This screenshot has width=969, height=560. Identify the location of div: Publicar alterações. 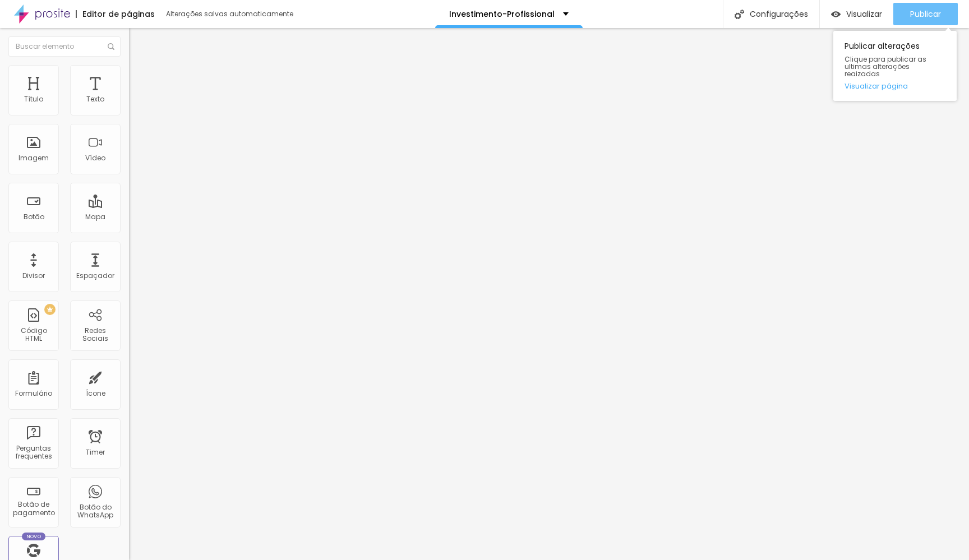
(895, 66).